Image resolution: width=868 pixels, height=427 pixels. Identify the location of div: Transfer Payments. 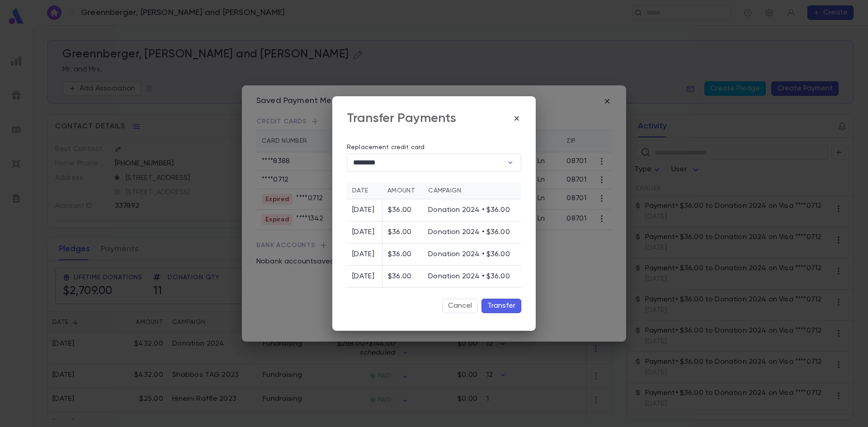
(401, 118).